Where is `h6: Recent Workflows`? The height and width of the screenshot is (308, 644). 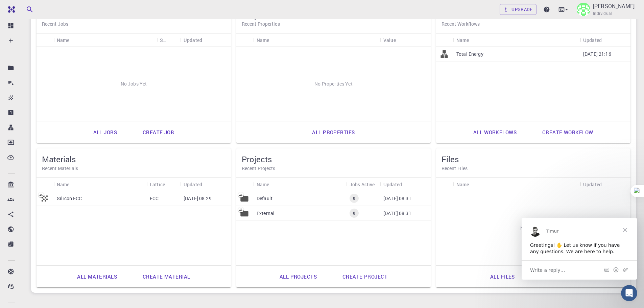
h6: Recent Workflows is located at coordinates (533, 24).